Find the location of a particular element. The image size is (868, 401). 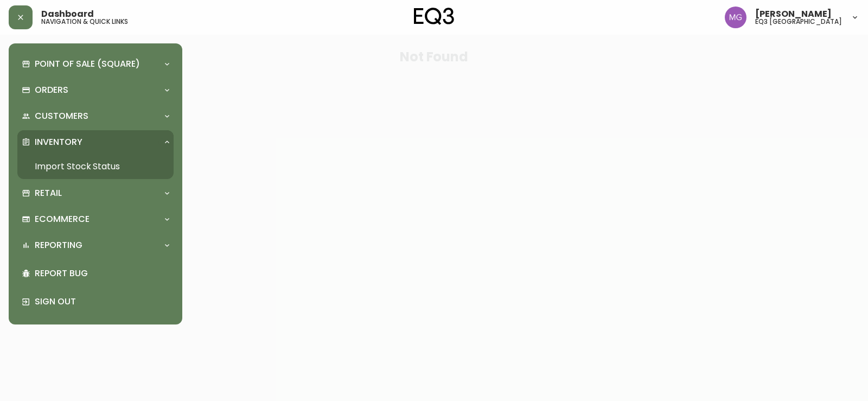

p: Sign Out is located at coordinates (102, 302).